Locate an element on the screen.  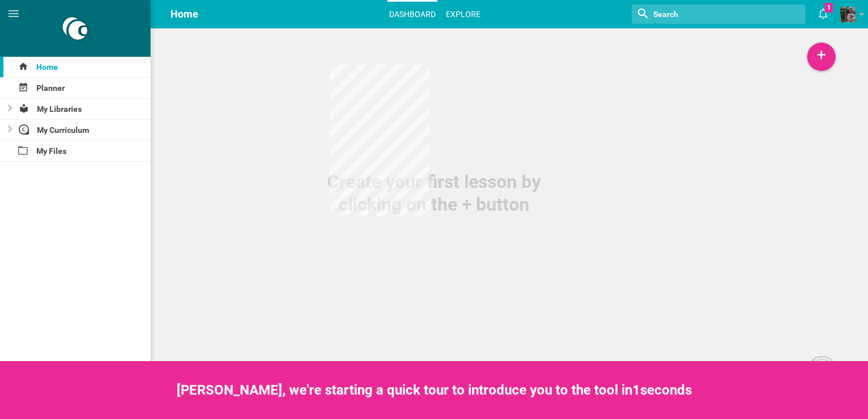
a: Dashboard is located at coordinates (413, 14).